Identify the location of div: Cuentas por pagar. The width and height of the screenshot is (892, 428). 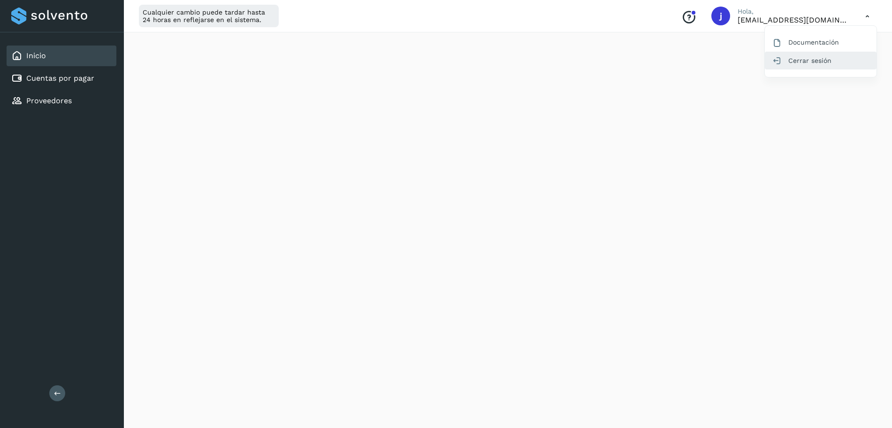
(61, 78).